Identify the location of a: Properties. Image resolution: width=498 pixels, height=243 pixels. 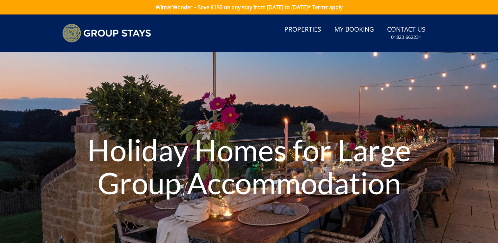
(303, 30).